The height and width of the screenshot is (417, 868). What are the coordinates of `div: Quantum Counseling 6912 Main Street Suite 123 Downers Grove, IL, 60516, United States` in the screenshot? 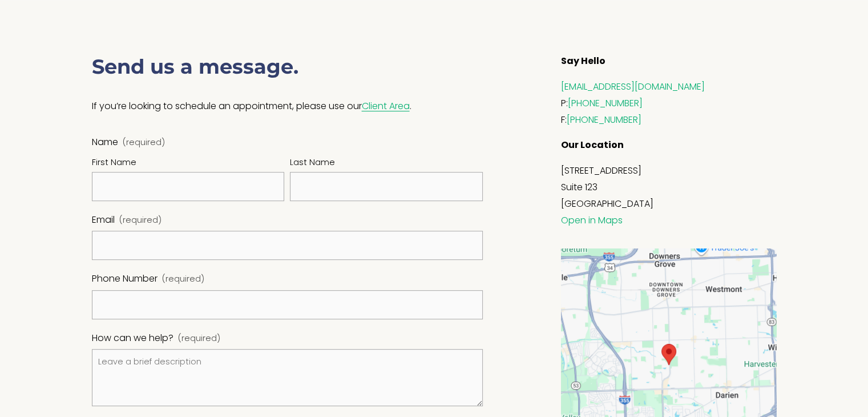 It's located at (669, 354).